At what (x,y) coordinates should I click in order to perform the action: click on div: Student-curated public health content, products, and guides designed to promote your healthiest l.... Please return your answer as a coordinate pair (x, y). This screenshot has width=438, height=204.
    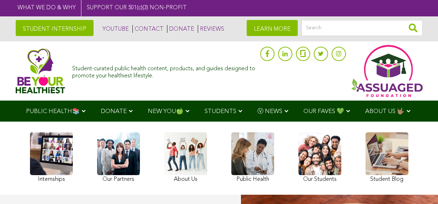
    Looking at the image, I should click on (164, 71).